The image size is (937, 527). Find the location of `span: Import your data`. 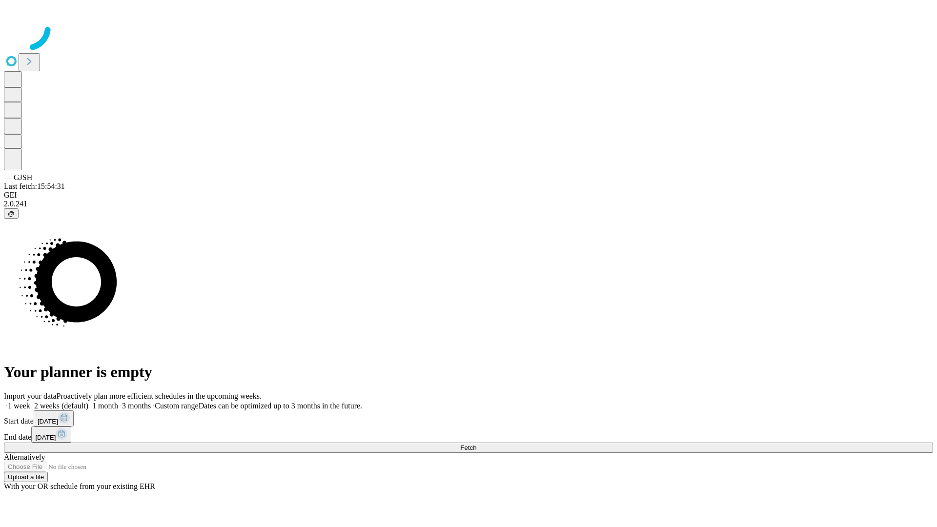

span: Import your data is located at coordinates (30, 396).